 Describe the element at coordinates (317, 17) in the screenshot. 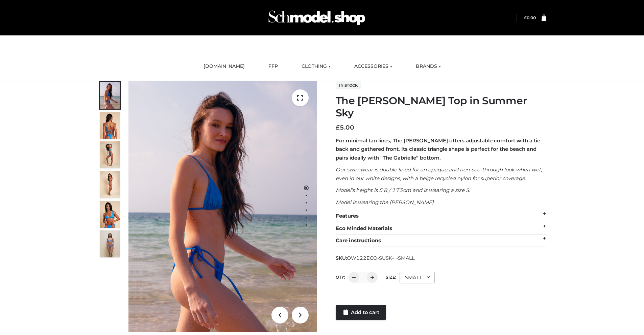

I see `img: Schmodel Admin 964` at that location.